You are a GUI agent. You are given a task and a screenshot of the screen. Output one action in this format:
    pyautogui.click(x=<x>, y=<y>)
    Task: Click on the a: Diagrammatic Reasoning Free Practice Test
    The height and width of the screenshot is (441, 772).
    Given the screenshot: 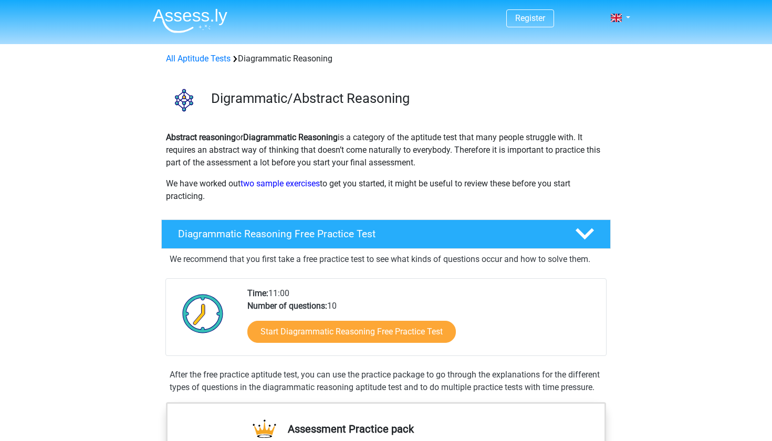 What is the action you would take?
    pyautogui.click(x=386, y=234)
    